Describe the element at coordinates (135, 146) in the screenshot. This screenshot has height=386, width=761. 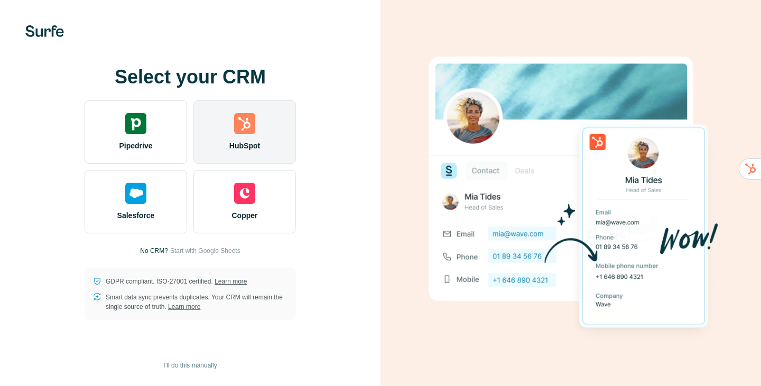
I see `span: Pipedrive` at that location.